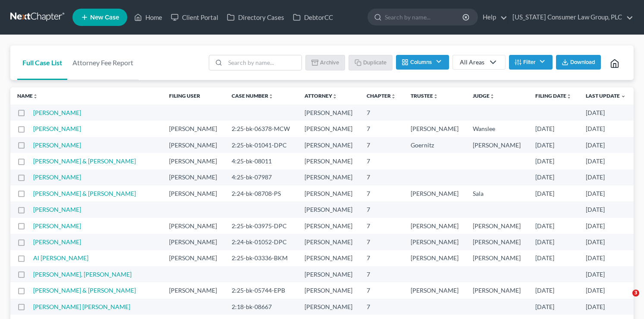  I want to click on a: Filing Dateunfold_more, so click(554, 96).